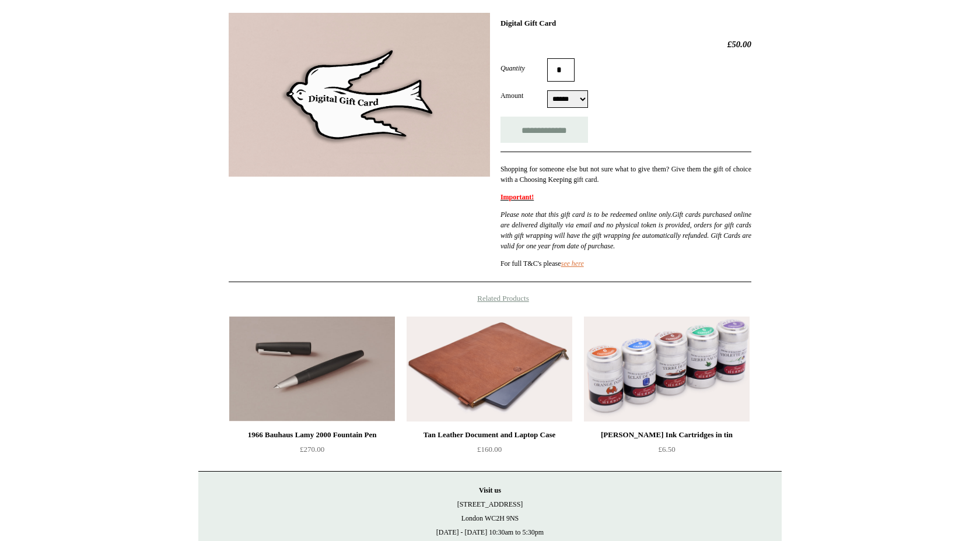 The image size is (980, 541). Describe the element at coordinates (489, 369) in the screenshot. I see `a: Tan Leather Document and Laptop Case Tan Leather Document and Laptop Case` at that location.